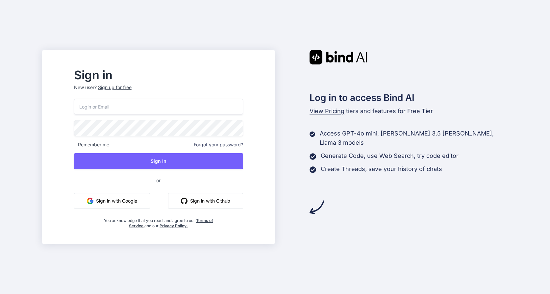  Describe the element at coordinates (115, 88) in the screenshot. I see `div: Sign up for free` at that location.